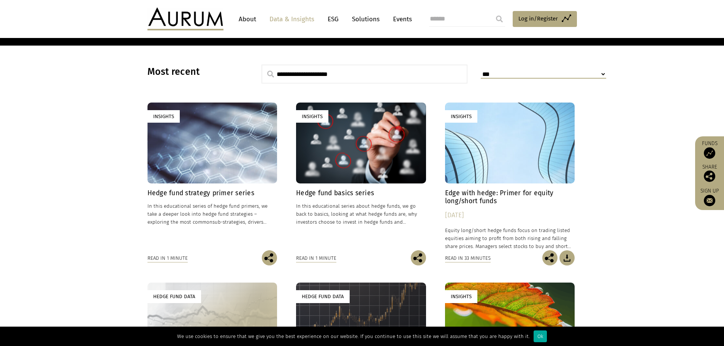  I want to click on p: In this educational series about hedge funds, we go back to basics, looking at what hedge funds a..., so click(361, 214).